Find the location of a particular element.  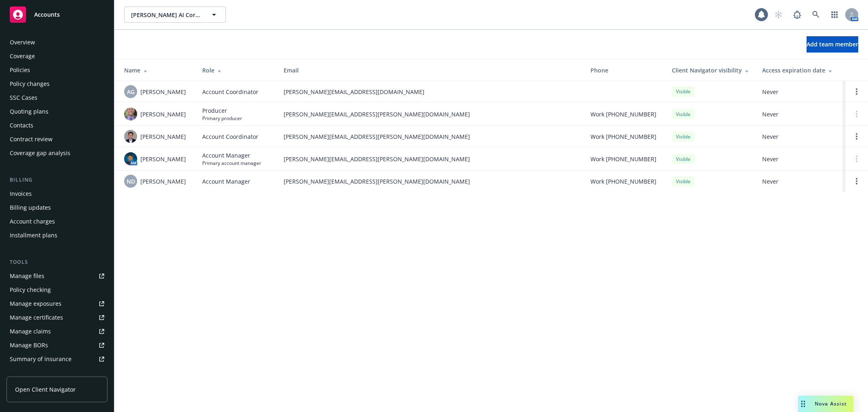

div: Role is located at coordinates (236, 70).